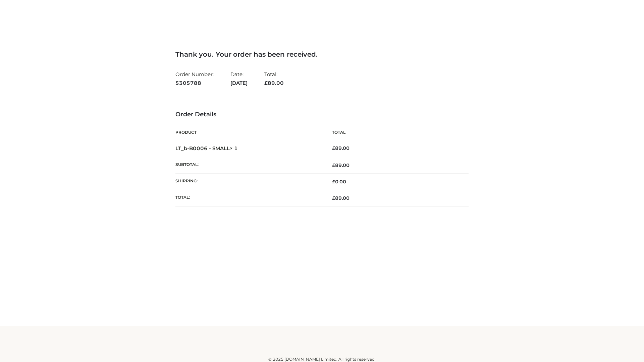 This screenshot has width=644, height=362. Describe the element at coordinates (248, 133) in the screenshot. I see `th: Product` at that location.